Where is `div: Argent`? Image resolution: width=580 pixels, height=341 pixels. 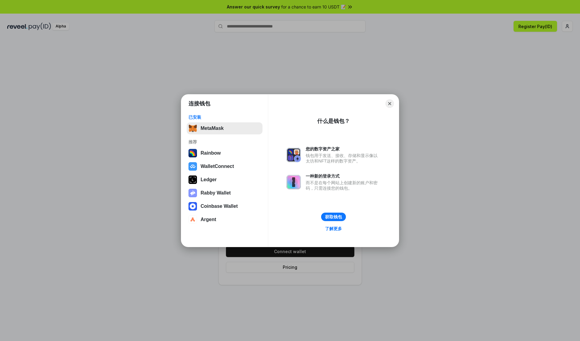 div: Argent is located at coordinates (208, 220).